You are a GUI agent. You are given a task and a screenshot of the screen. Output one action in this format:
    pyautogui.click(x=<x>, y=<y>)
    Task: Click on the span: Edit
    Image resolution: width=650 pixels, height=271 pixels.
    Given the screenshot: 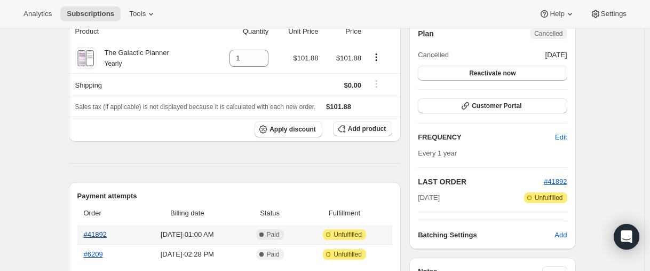 What is the action you would take?
    pyautogui.click(x=561, y=137)
    